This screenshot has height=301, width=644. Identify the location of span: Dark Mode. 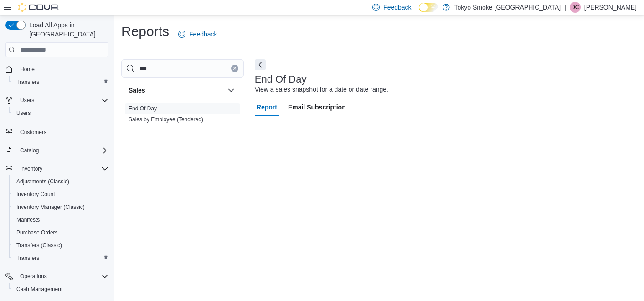
(419, 12).